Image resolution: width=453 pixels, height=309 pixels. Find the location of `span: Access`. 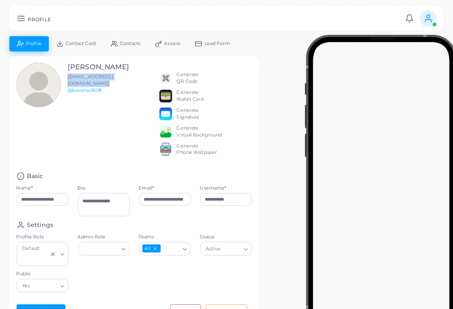

span: Access is located at coordinates (173, 43).